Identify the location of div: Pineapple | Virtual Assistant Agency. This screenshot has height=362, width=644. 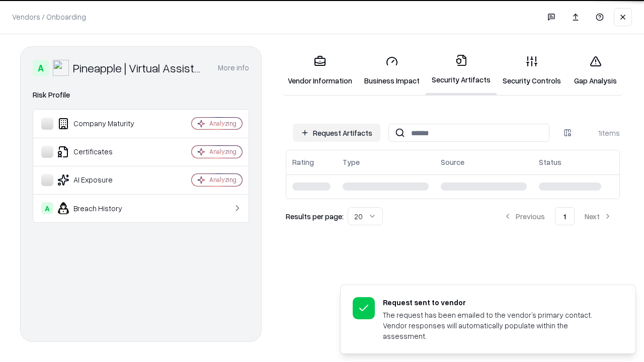
(140, 68).